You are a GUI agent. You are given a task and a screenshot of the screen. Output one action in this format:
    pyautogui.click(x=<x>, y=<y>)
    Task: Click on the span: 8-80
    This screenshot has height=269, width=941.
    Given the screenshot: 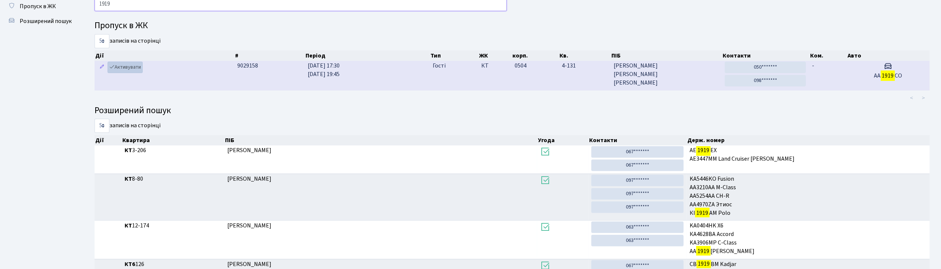 What is the action you would take?
    pyautogui.click(x=173, y=179)
    